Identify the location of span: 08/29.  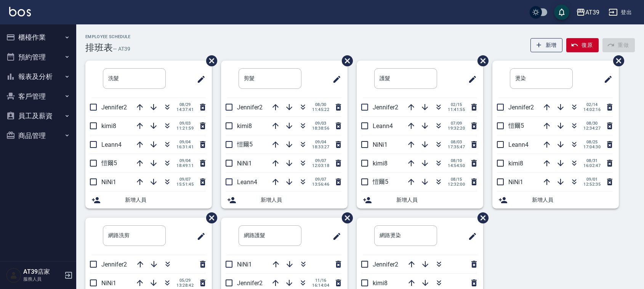
(184, 104).